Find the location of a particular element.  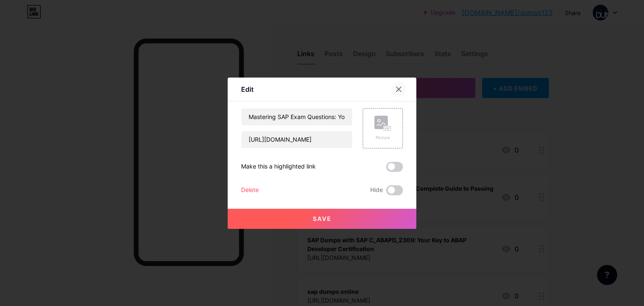

input: URL is located at coordinates (297, 140).